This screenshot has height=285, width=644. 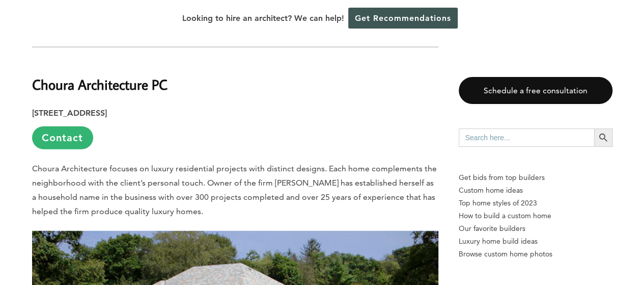 What do you see at coordinates (604, 138) in the screenshot?
I see `svg: Search` at bounding box center [604, 138].